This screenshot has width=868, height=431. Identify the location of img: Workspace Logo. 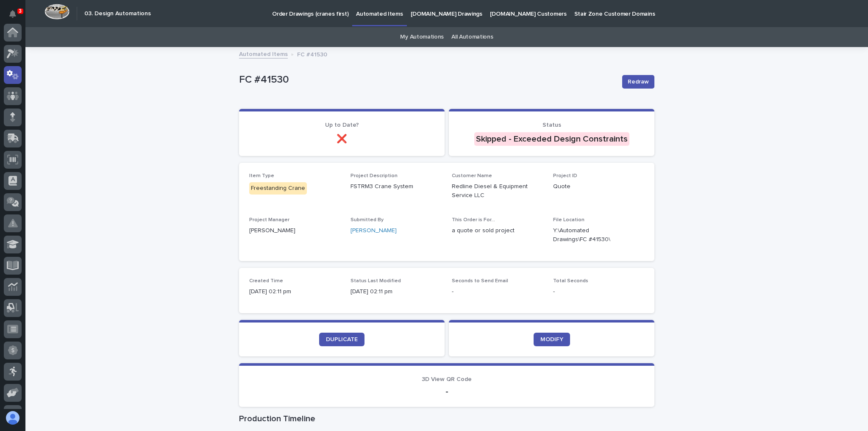
(57, 11).